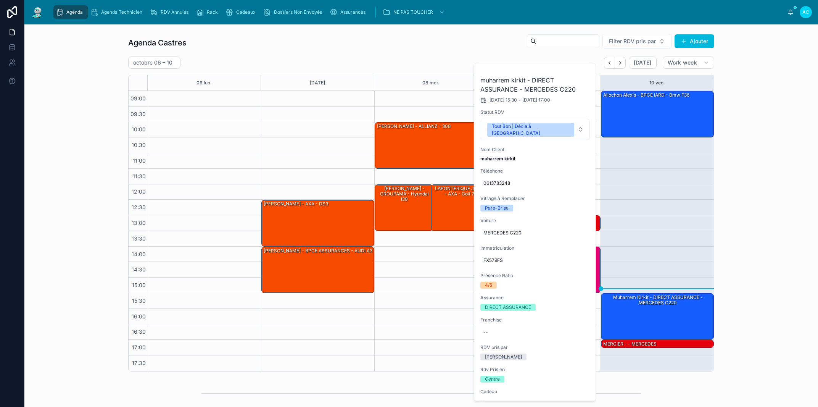  I want to click on div: 10 ven., so click(657, 83).